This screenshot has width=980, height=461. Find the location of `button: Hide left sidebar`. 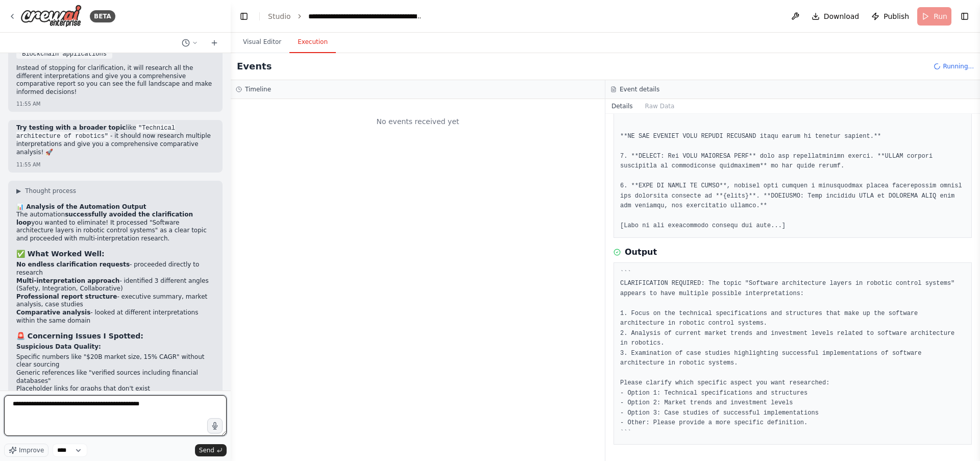

button: Hide left sidebar is located at coordinates (244, 16).